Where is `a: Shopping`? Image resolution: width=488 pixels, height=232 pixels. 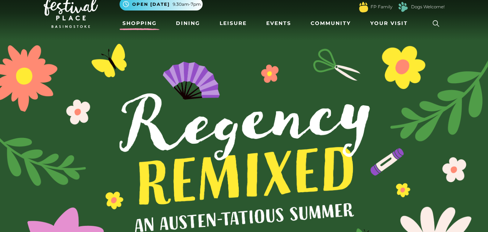 a: Shopping is located at coordinates (139, 23).